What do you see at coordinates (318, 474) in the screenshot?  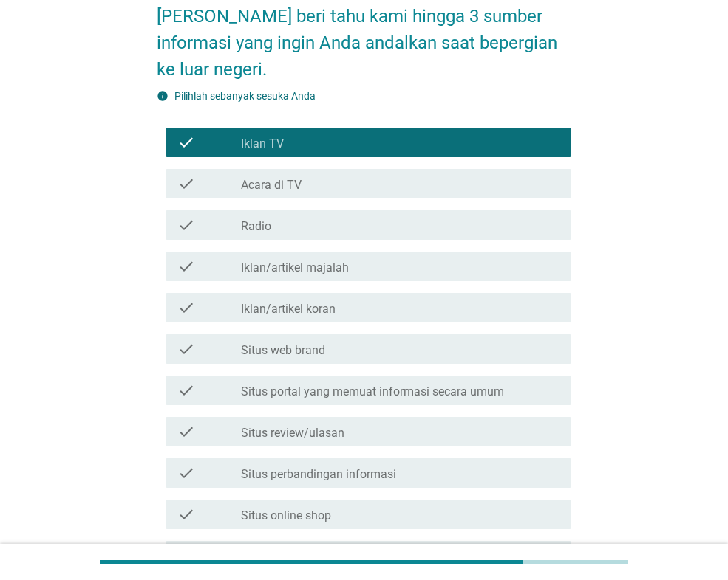 I see `label: Situs perbandingan informasi` at bounding box center [318, 474].